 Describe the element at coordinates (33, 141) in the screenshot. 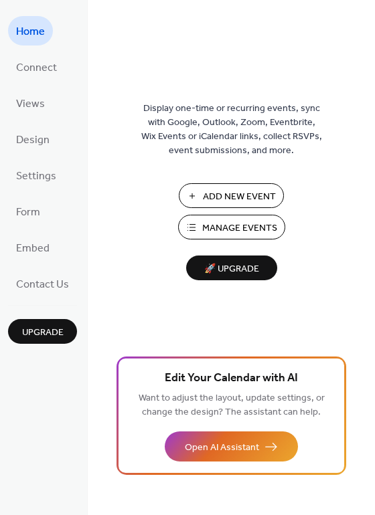

I see `span: Design` at that location.